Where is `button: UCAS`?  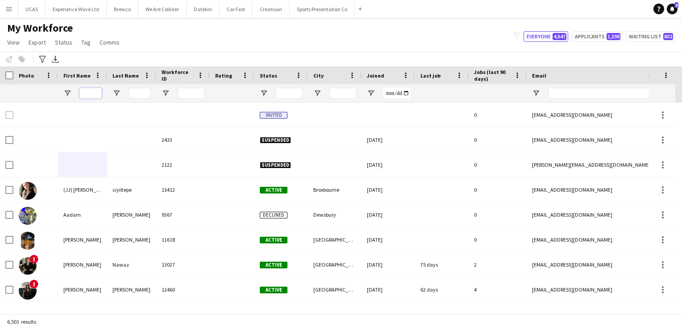
button: UCAS is located at coordinates (32, 9).